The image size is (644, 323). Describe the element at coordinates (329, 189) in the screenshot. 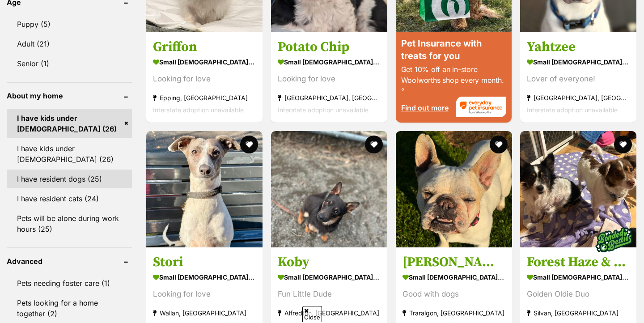

I see `img: Koby - Chihuahua x Australian Kelpie Dog` at that location.